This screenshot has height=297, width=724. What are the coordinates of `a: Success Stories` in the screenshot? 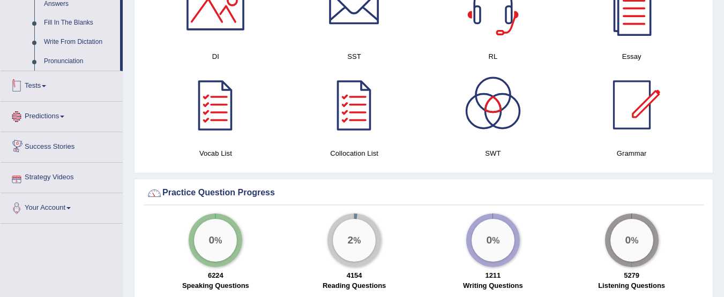 It's located at (62, 146).